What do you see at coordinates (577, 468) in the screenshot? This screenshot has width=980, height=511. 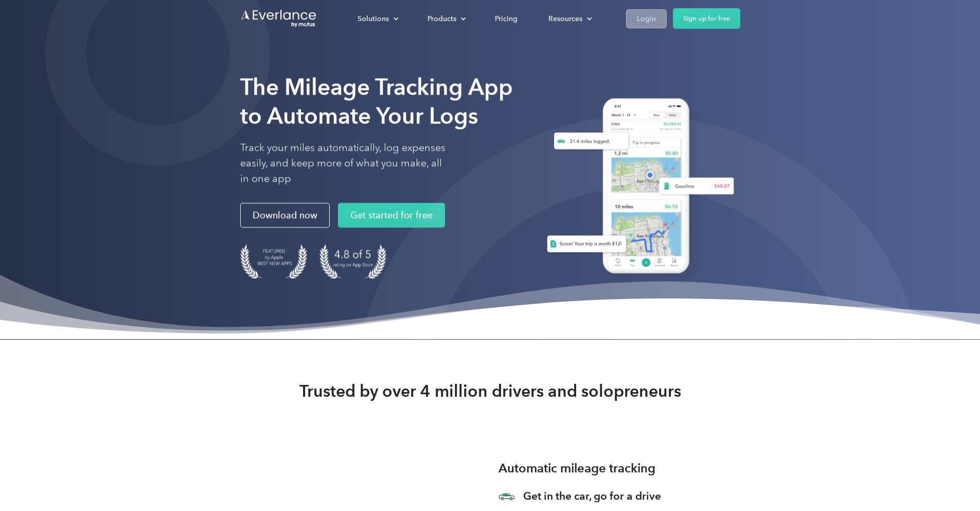 I see `h3: Automatic mileage tracking` at bounding box center [577, 468].